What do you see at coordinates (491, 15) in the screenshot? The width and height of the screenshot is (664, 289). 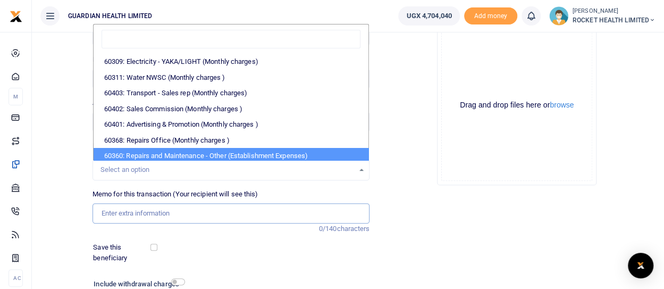 I see `a: Add money` at bounding box center [491, 15].